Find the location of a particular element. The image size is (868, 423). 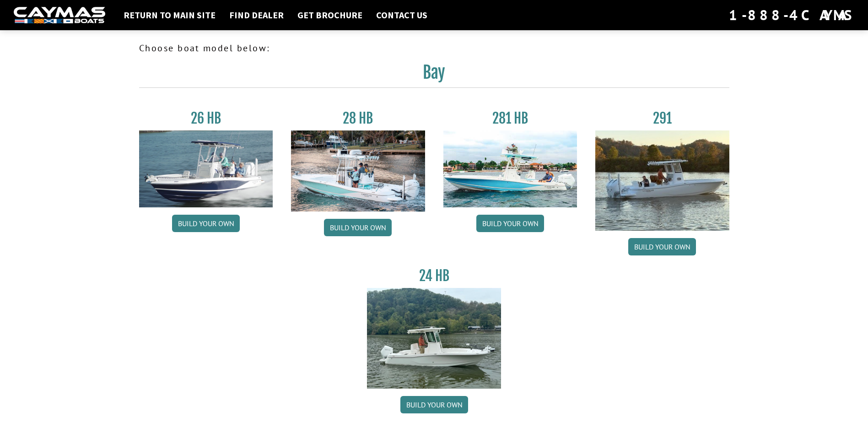

a: Contact Us is located at coordinates (402, 15).